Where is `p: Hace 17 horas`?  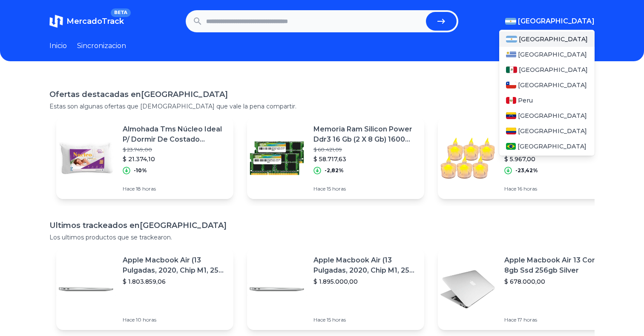
p: Hace 17 horas is located at coordinates (556, 320).